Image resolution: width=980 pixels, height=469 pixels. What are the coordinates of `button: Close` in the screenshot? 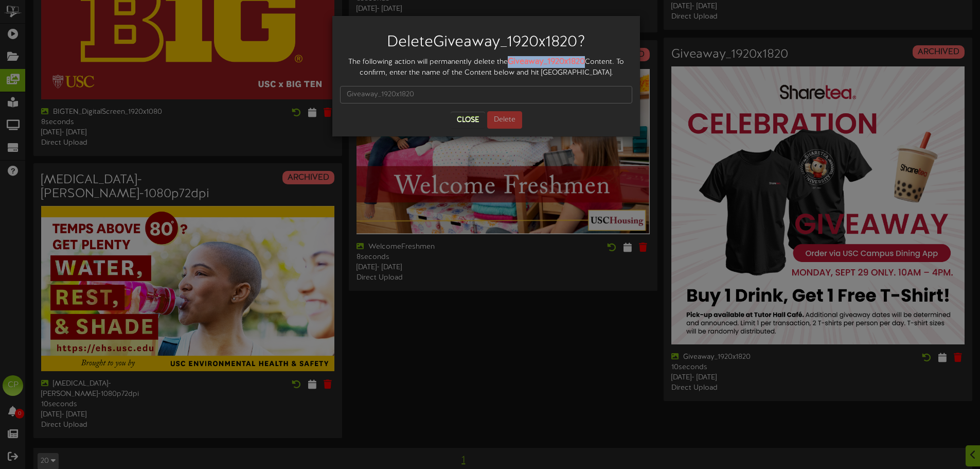 It's located at (468, 120).